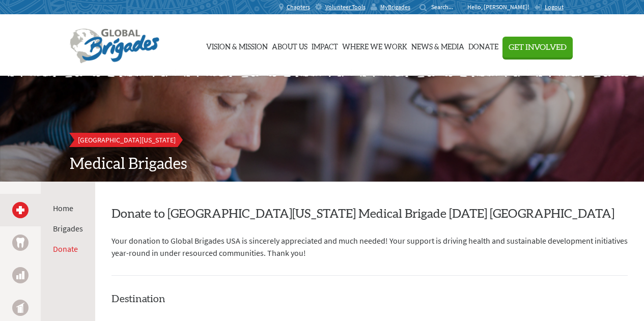  Describe the element at coordinates (20, 242) in the screenshot. I see `a: Dental` at that location.